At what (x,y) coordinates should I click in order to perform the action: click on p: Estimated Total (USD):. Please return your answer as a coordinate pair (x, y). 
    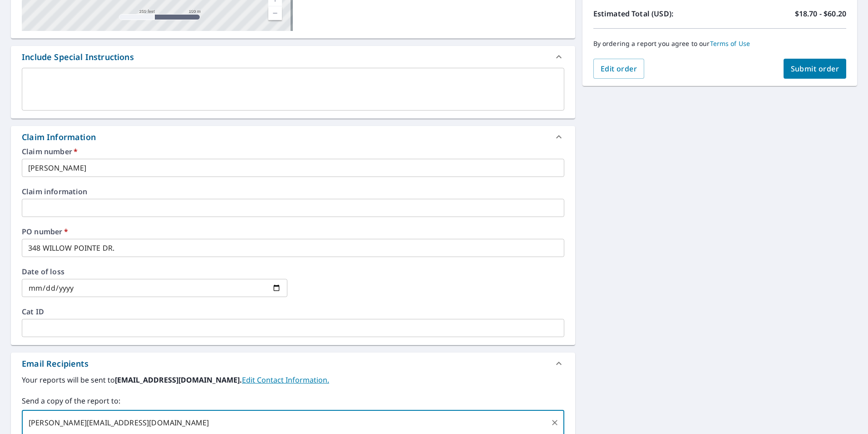
    Looking at the image, I should click on (657, 14).